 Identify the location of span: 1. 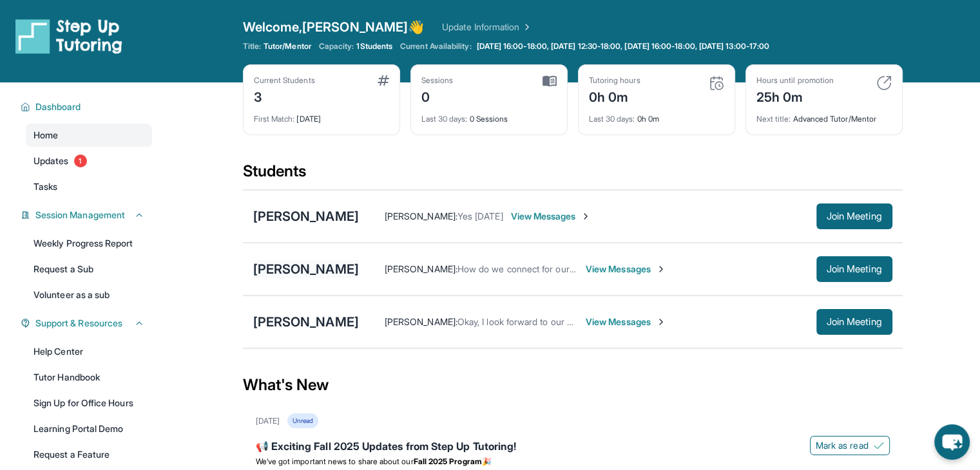
(80, 161).